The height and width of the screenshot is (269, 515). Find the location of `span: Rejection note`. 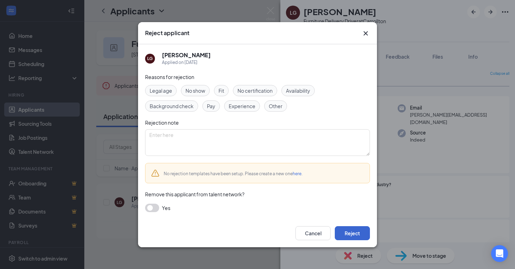

span: Rejection note is located at coordinates (162, 123).